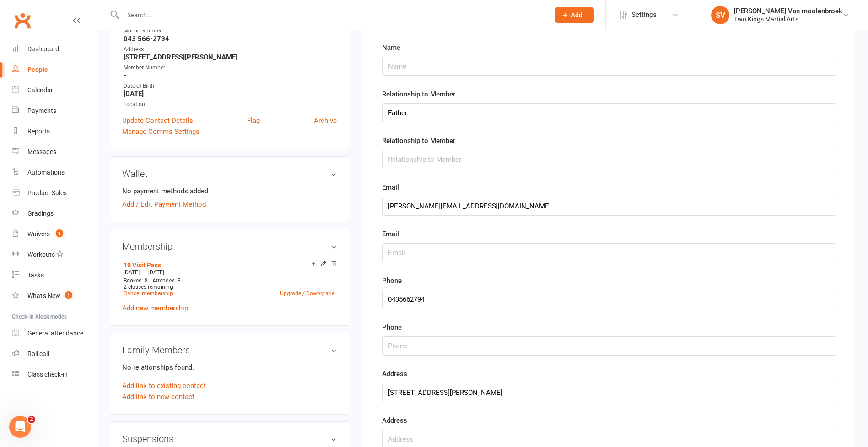 The image size is (868, 447). I want to click on div: Mobile Number, so click(230, 30).